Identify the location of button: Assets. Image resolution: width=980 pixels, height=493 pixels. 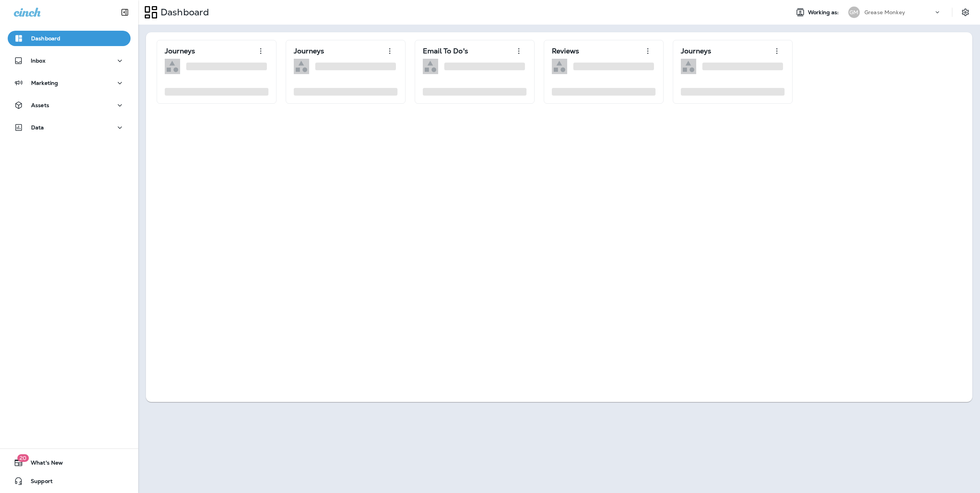
(69, 105).